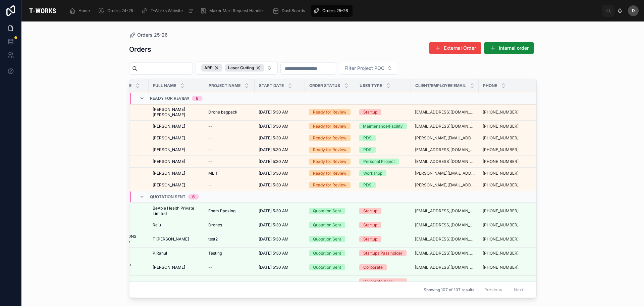 Image resolution: width=644 pixels, height=306 pixels. What do you see at coordinates (43, 11) in the screenshot?
I see `img: App logo` at bounding box center [43, 11].